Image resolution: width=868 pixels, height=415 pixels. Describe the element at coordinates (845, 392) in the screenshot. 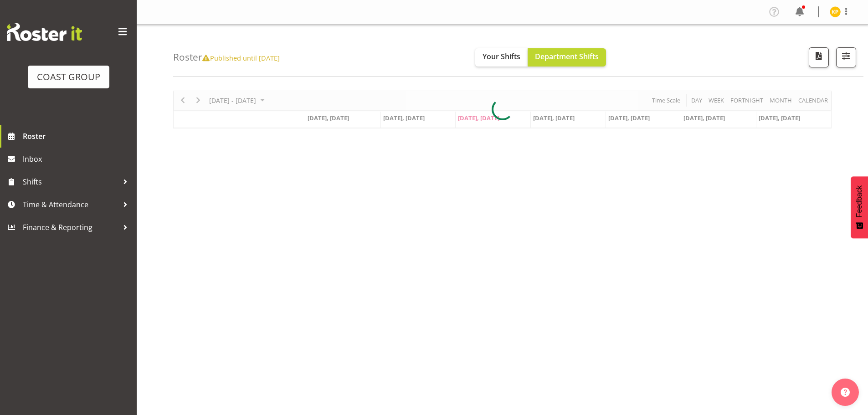

I see `img: help-xxl-2.png` at that location.